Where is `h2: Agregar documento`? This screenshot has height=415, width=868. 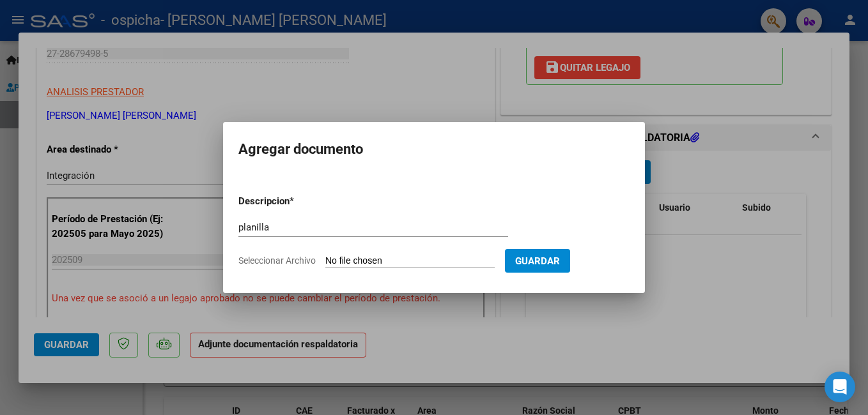 h2: Agregar documento is located at coordinates (434, 150).